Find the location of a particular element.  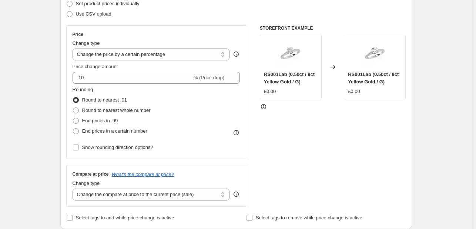

h6: STOREFRONT EXAMPLE is located at coordinates (333, 28).